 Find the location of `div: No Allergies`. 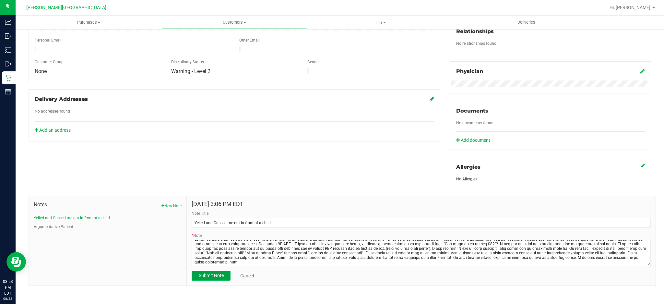

div: No Allergies is located at coordinates (551, 179).